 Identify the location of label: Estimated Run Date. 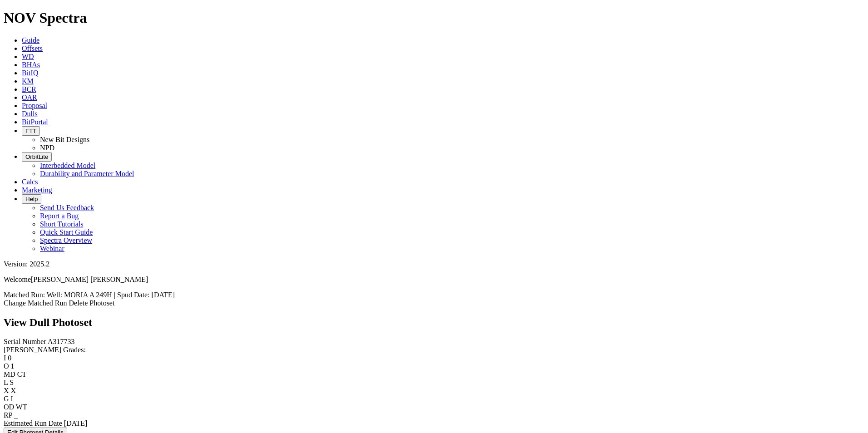
(32, 423).